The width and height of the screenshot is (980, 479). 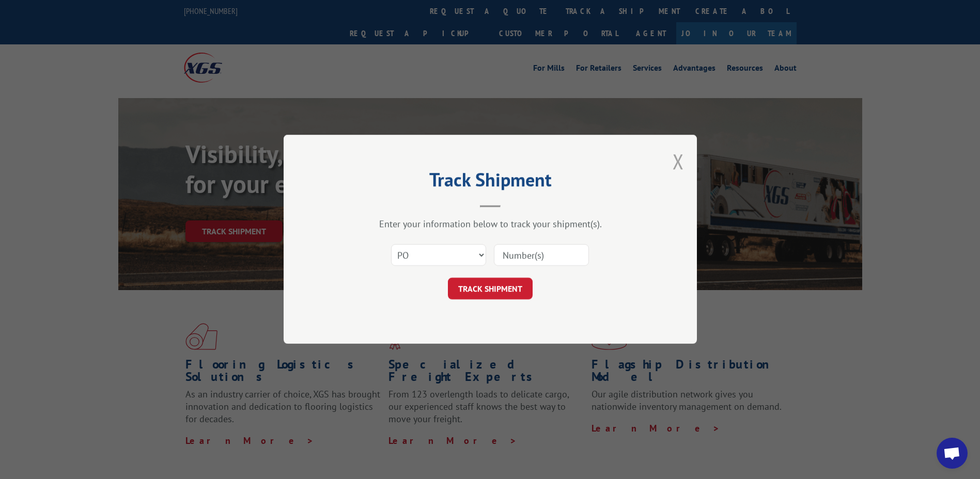 What do you see at coordinates (490, 224) in the screenshot?
I see `div: Enter your information below to track your shipment(s).` at bounding box center [490, 224].